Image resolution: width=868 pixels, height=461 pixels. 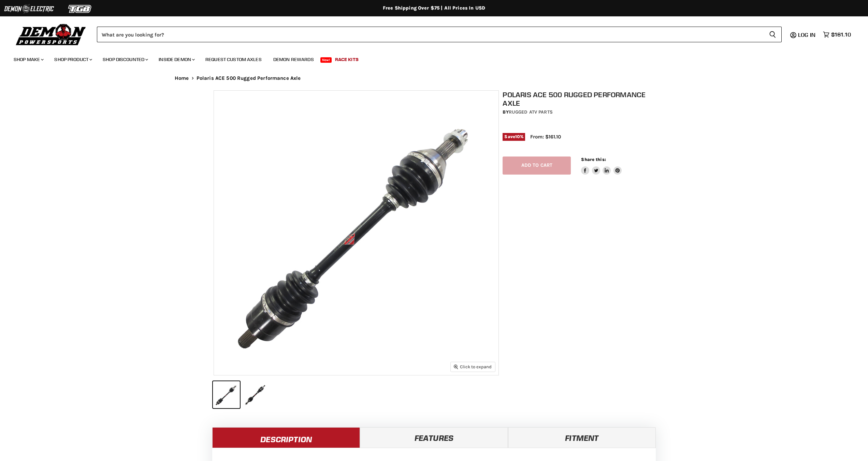 What do you see at coordinates (125, 59) in the screenshot?
I see `a: Shop Discounted` at bounding box center [125, 59].